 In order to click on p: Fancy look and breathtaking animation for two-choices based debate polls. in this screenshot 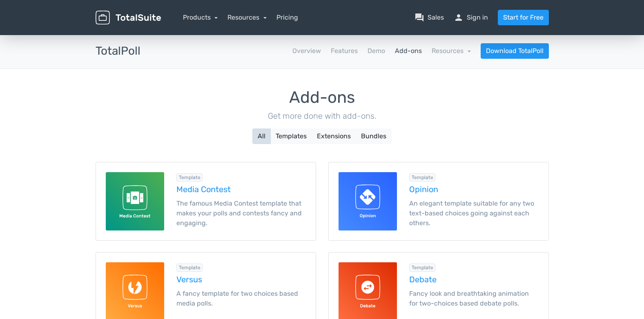, I will do `click(474, 299)`.